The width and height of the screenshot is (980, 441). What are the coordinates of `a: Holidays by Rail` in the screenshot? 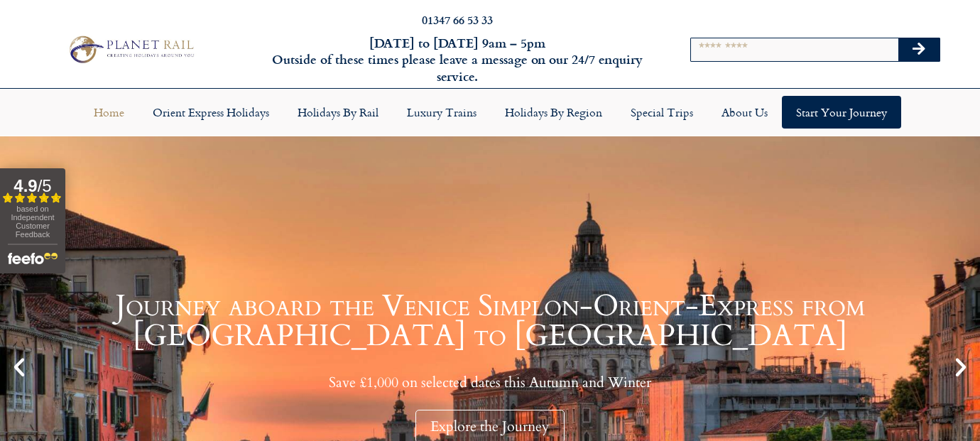 It's located at (338, 112).